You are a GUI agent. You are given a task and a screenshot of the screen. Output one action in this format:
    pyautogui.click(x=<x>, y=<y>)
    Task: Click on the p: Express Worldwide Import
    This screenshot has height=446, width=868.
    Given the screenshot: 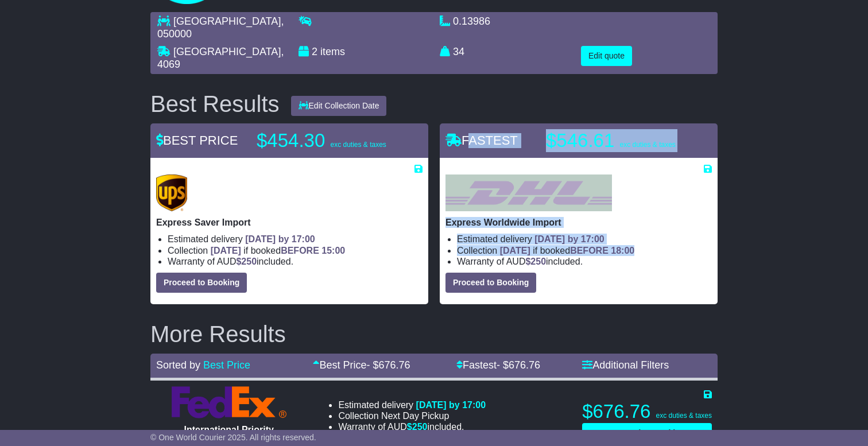 What is the action you would take?
    pyautogui.click(x=579, y=222)
    